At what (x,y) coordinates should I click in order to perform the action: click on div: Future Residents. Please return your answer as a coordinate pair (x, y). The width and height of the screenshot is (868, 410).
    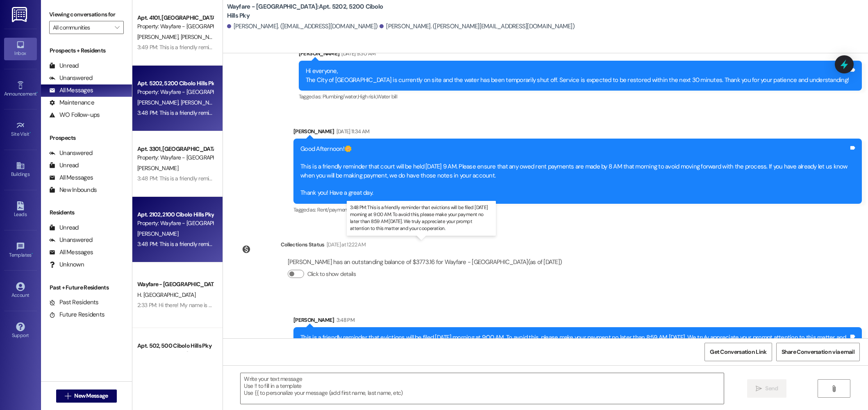
    Looking at the image, I should click on (77, 314).